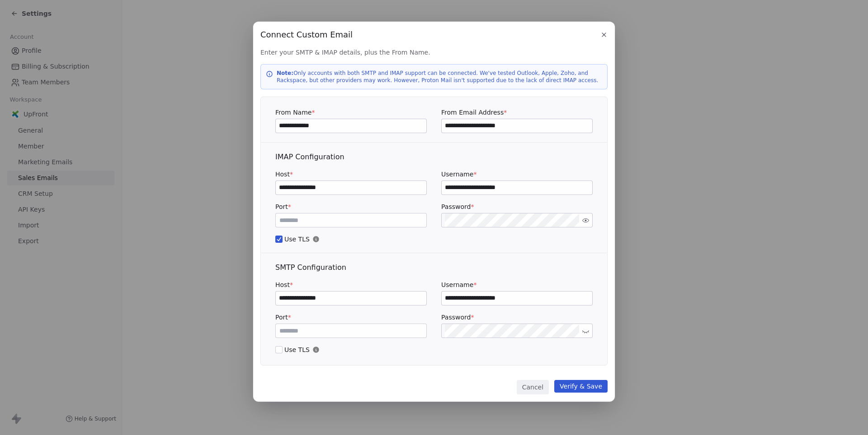 Image resolution: width=868 pixels, height=435 pixels. What do you see at coordinates (285, 73) in the screenshot?
I see `strong: Note:` at bounding box center [285, 73].